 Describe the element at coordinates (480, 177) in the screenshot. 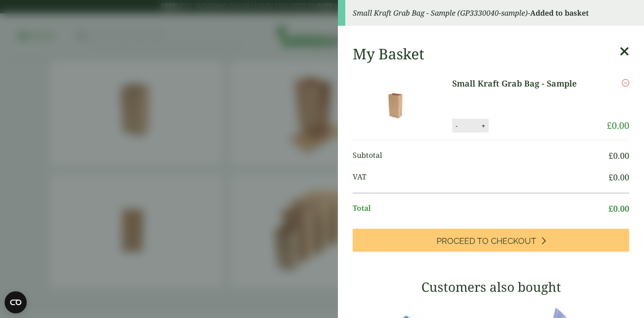

I see `span: VAT` at that location.